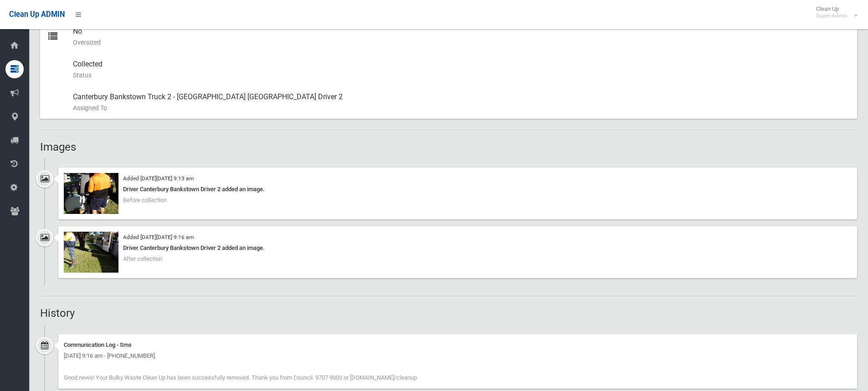 This screenshot has height=391, width=868. I want to click on div: Communication Log - Sms, so click(457, 345).